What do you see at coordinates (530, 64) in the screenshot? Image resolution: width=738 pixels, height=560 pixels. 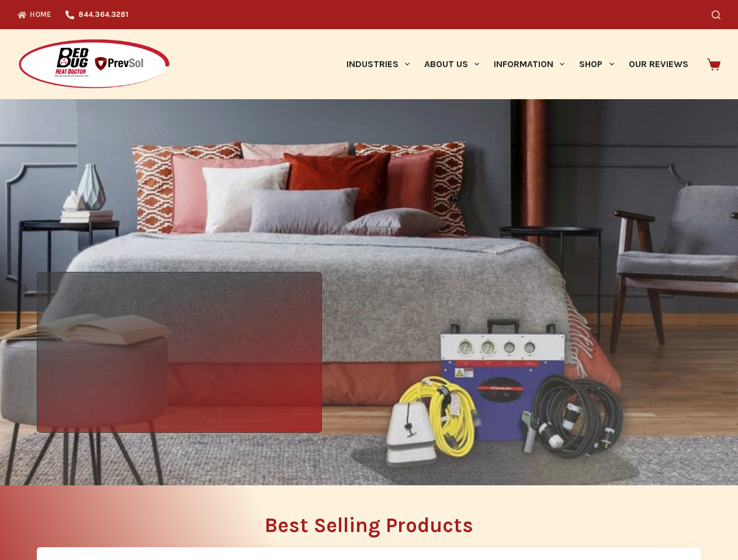 I see `a: Information` at bounding box center [530, 64].